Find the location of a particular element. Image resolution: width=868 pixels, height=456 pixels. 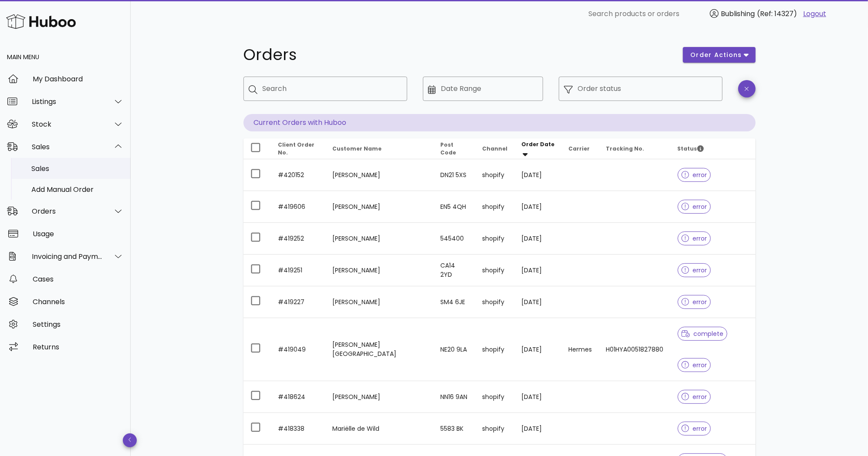

td: 545400 is located at coordinates (454, 239).